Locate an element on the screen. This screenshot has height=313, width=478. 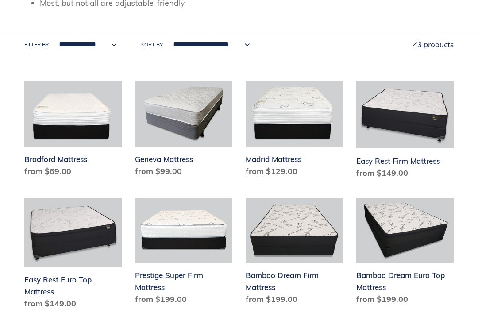
a: Bamboo Dream Firm Mattress is located at coordinates (294, 253).